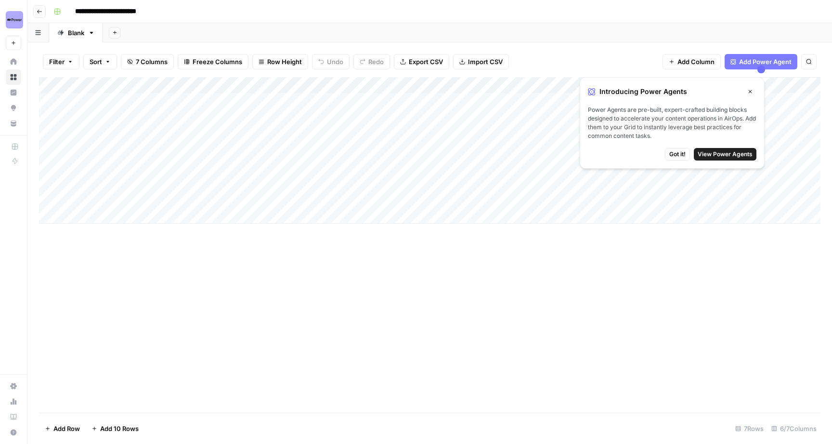  What do you see at coordinates (678, 154) in the screenshot?
I see `span: Got it!` at bounding box center [678, 154].